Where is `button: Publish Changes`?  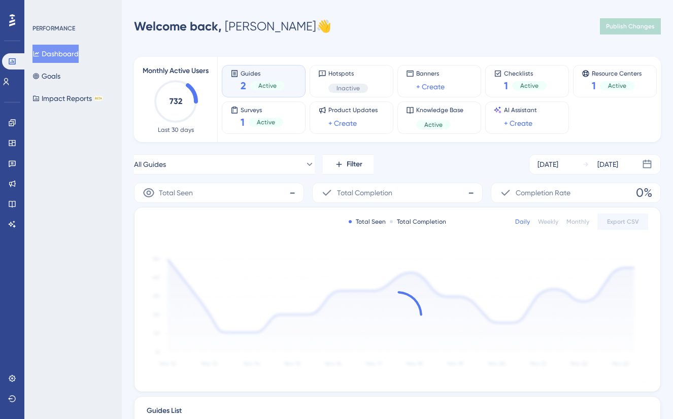 button: Publish Changes is located at coordinates (630, 26).